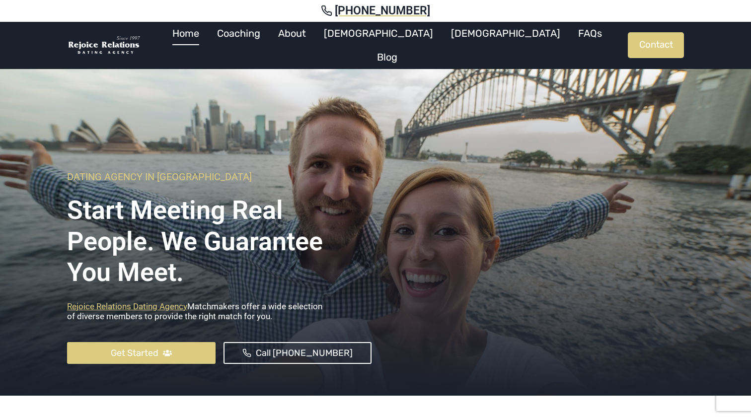 The height and width of the screenshot is (418, 751). Describe the element at coordinates (292, 33) in the screenshot. I see `a: About` at that location.